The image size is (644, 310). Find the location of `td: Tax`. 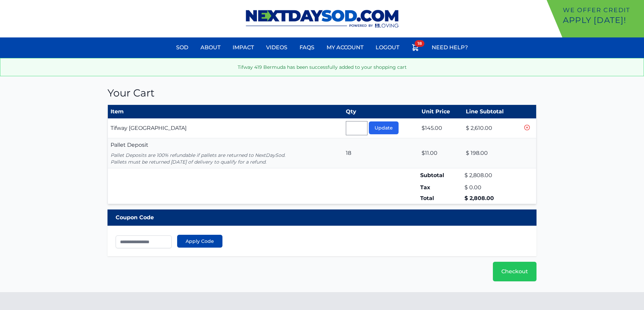

td: Tax is located at coordinates (441, 187).